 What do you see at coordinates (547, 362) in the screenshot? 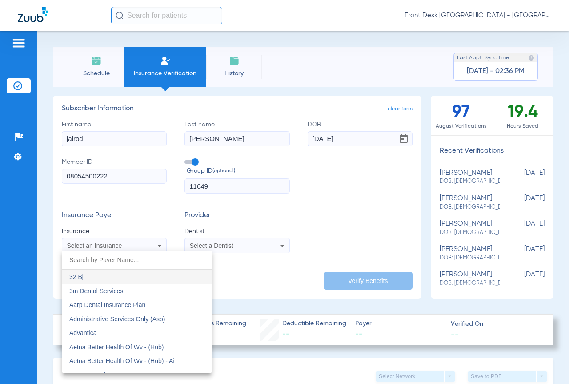
I see `div: Chat Widget` at bounding box center [547, 362].